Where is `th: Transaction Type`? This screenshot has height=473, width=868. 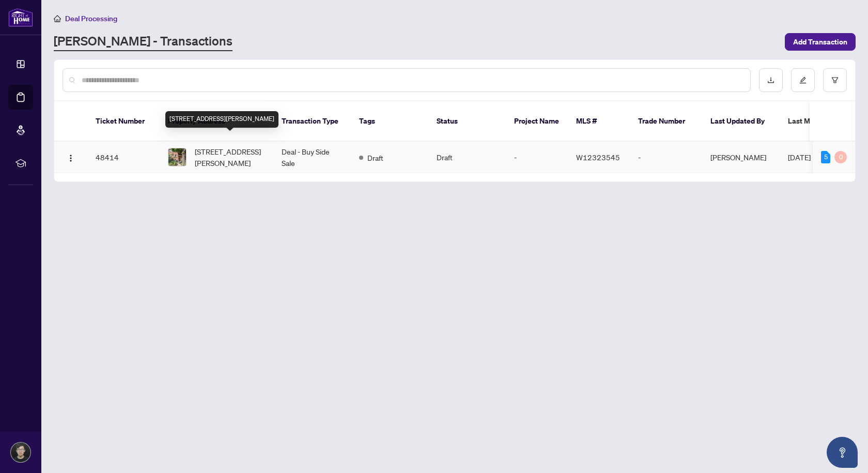 th: Transaction Type is located at coordinates (312, 121).